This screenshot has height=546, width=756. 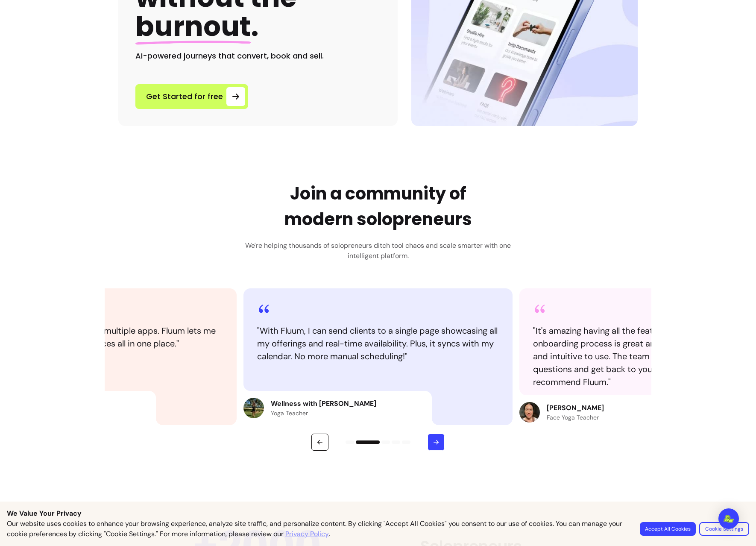 What do you see at coordinates (667, 528) in the screenshot?
I see `button: Accept All Cookies` at bounding box center [667, 528].